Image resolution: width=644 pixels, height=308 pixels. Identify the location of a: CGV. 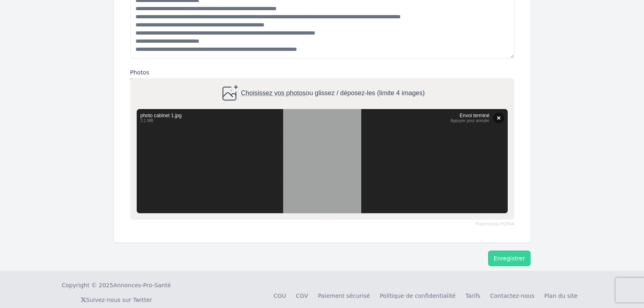
(302, 296).